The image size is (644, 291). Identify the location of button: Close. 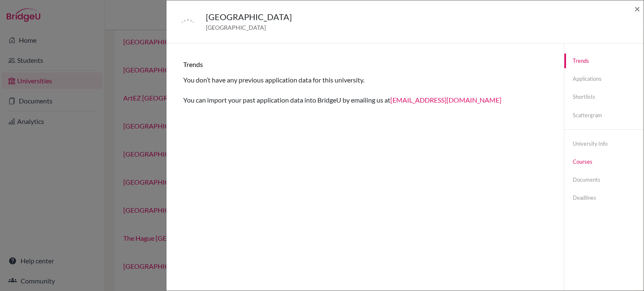
(637, 9).